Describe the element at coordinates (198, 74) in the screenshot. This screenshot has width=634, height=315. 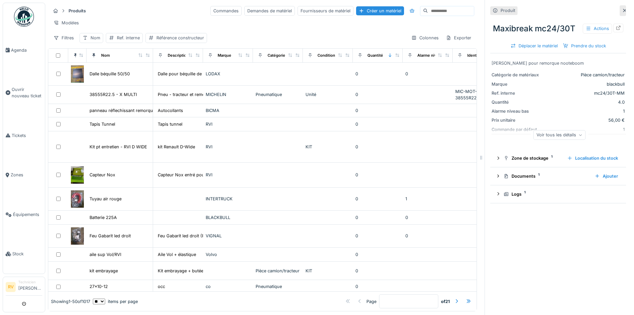
I see `div: Dalle pour béquille de grue 50cm/50cm` at that location.